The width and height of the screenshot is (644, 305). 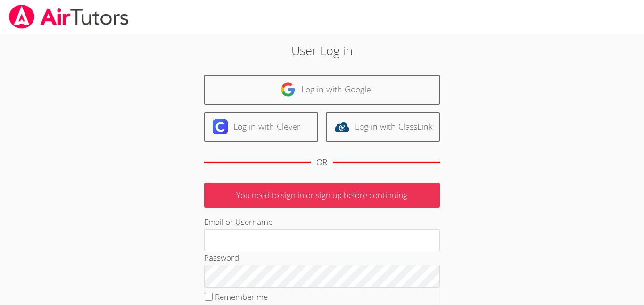 What do you see at coordinates (288, 90) in the screenshot?
I see `img: google-logo-50288ca7cdecda66e5e0955fdab243c47b7ad437acaf1139b6f446037453330a.svg` at bounding box center [288, 90].